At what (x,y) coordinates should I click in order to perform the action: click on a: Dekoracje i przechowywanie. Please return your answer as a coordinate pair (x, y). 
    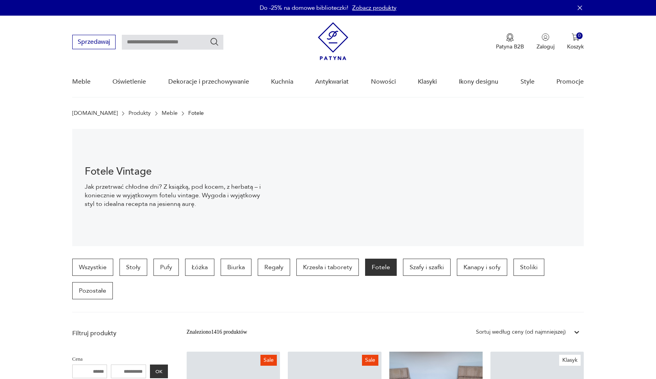
    Looking at the image, I should click on (209, 82).